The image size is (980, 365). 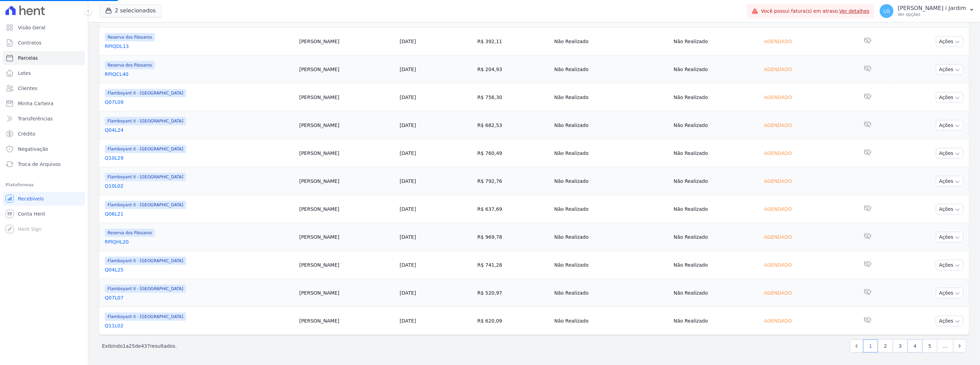 I want to click on span: Você possui fatura(s) em atraso., so click(x=815, y=11).